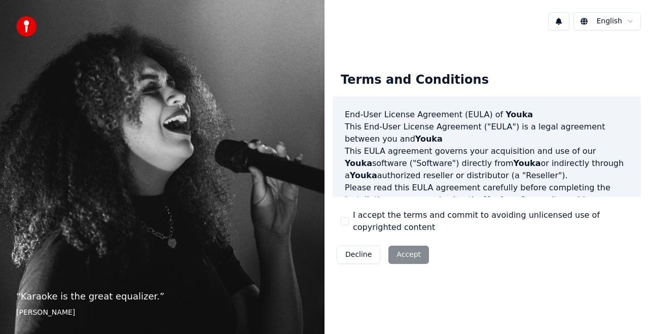 The image size is (649, 334). Describe the element at coordinates (415, 80) in the screenshot. I see `div: Terms and Conditions` at that location.